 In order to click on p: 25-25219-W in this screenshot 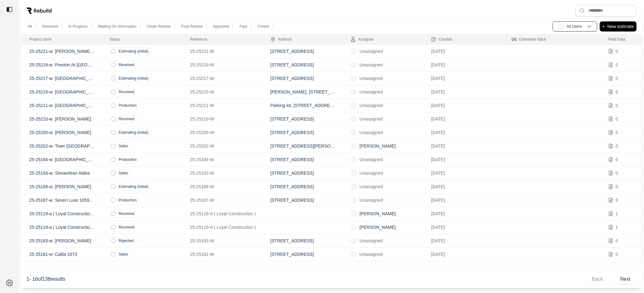, I will do `click(222, 65)`.